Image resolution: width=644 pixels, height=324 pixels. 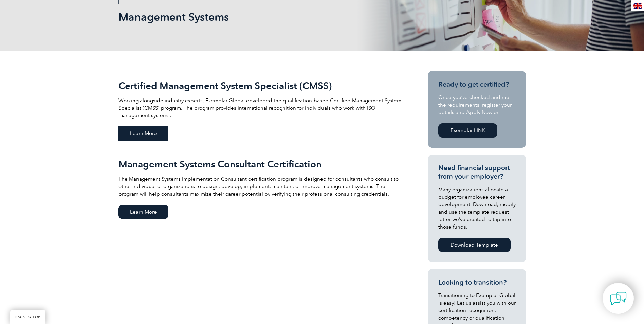 What do you see at coordinates (261, 108) in the screenshot?
I see `p: Working alongside industry experts, Exemplar Global developed the qualification-based Certified M...` at bounding box center [261, 108].